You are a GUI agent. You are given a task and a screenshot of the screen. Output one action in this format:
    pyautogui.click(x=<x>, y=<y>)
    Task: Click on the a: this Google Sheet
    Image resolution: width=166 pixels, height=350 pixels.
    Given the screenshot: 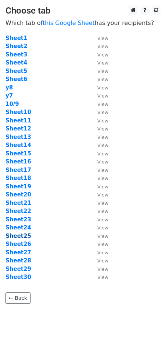 What is the action you would take?
    pyautogui.click(x=68, y=23)
    